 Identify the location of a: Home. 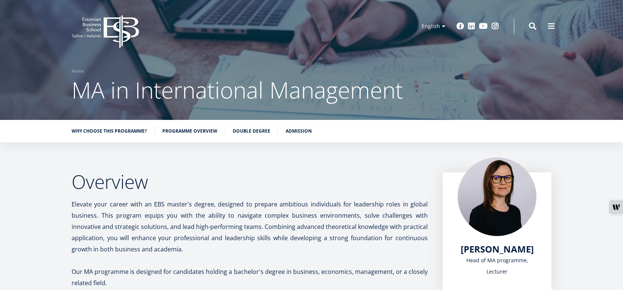
(78, 71).